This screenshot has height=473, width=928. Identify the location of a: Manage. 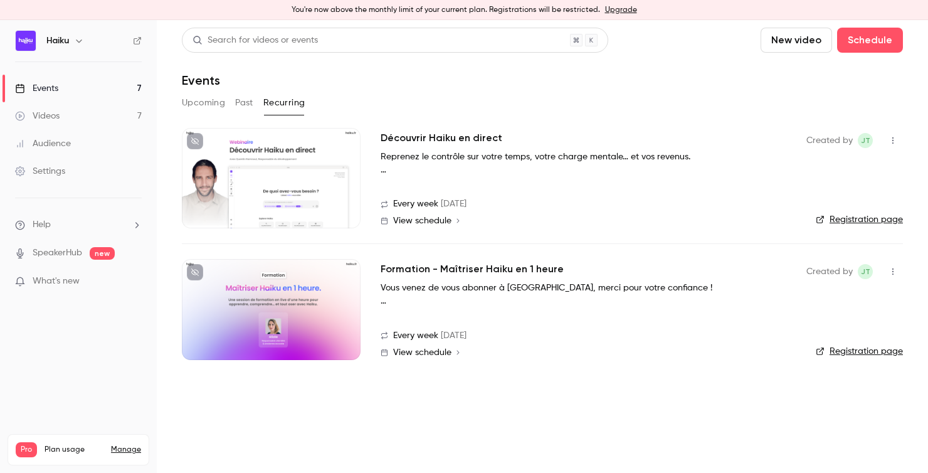
(126, 450).